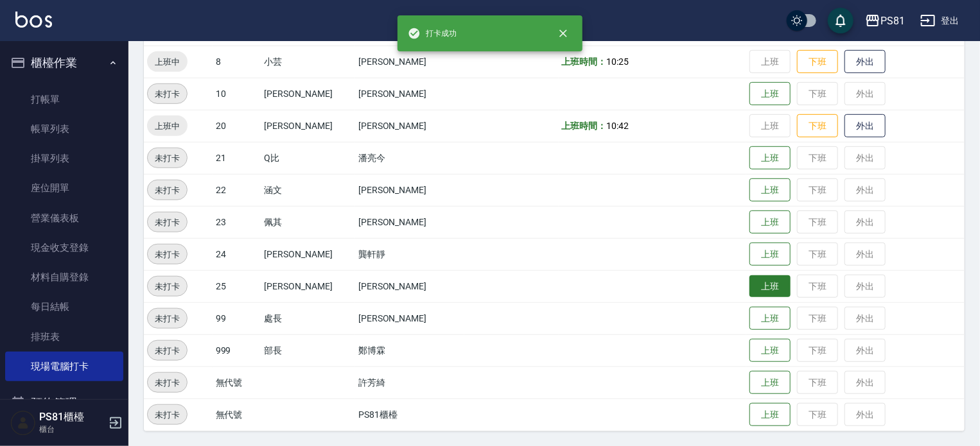 This screenshot has height=446, width=980. Describe the element at coordinates (34, 19) in the screenshot. I see `img: Logo` at that location.